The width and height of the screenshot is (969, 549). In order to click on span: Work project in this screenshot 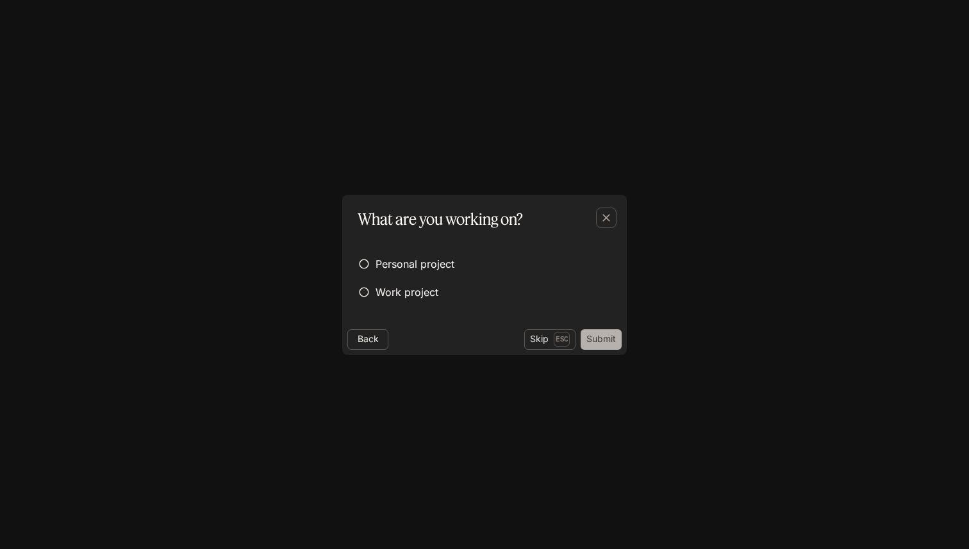, I will do `click(407, 292)`.